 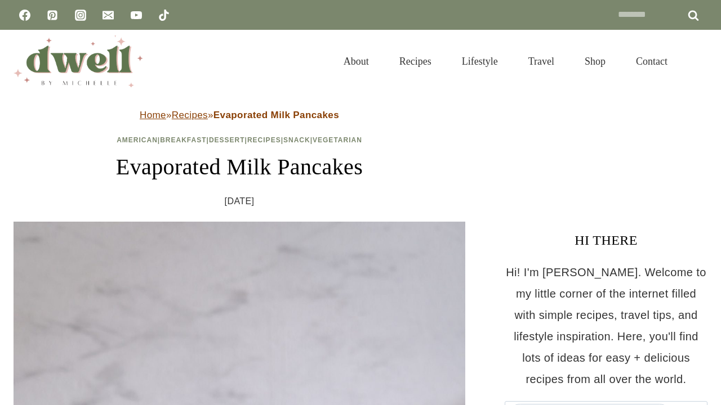 I want to click on h1: Evaporated Milk Pancakes, so click(x=239, y=167).